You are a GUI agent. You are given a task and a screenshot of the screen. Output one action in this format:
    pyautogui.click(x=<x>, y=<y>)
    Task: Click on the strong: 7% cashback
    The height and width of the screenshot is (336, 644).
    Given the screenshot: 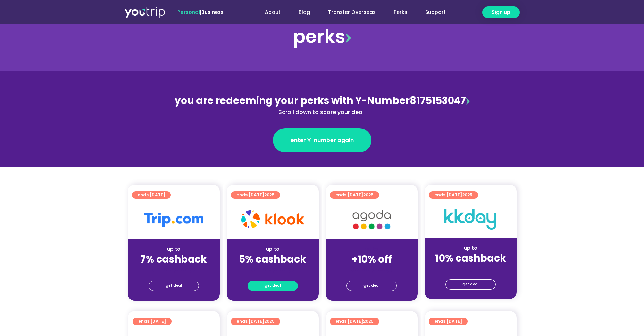 What is the action you would take?
    pyautogui.click(x=173, y=259)
    